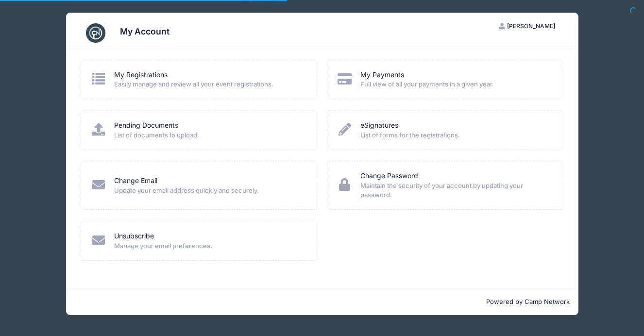 Image resolution: width=644 pixels, height=336 pixels. I want to click on a: Change Email, so click(136, 180).